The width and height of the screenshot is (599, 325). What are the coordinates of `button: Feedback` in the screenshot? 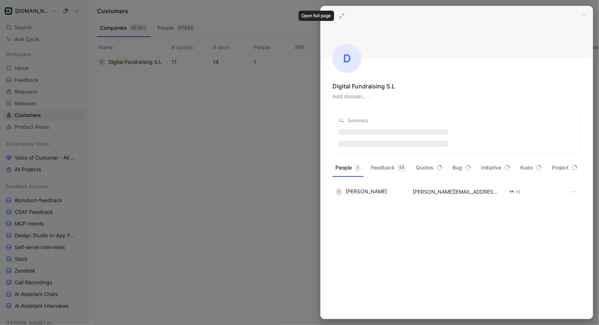 It's located at (388, 167).